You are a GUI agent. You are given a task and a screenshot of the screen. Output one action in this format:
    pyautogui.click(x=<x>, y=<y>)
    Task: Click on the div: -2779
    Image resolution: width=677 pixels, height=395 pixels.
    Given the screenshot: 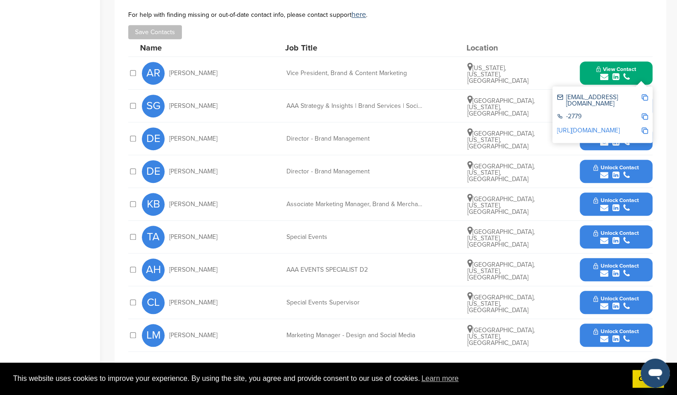 What is the action you would take?
    pyautogui.click(x=599, y=117)
    